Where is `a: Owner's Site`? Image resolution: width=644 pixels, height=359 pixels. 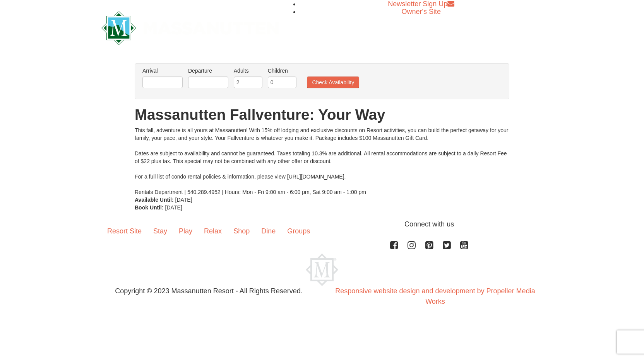
a: Owner's Site is located at coordinates (421, 11).